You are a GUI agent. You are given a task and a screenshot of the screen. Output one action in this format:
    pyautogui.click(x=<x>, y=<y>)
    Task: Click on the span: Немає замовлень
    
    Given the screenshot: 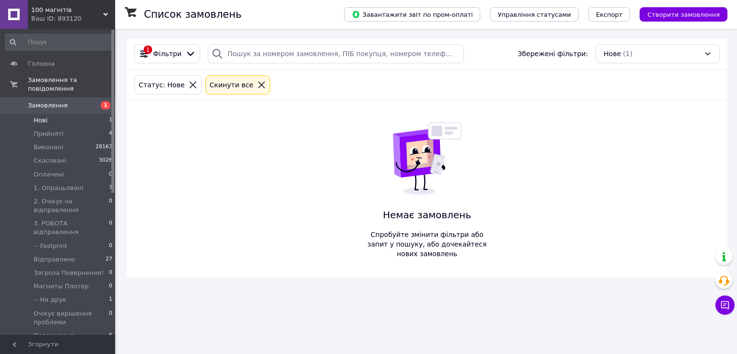 What is the action you would take?
    pyautogui.click(x=427, y=215)
    